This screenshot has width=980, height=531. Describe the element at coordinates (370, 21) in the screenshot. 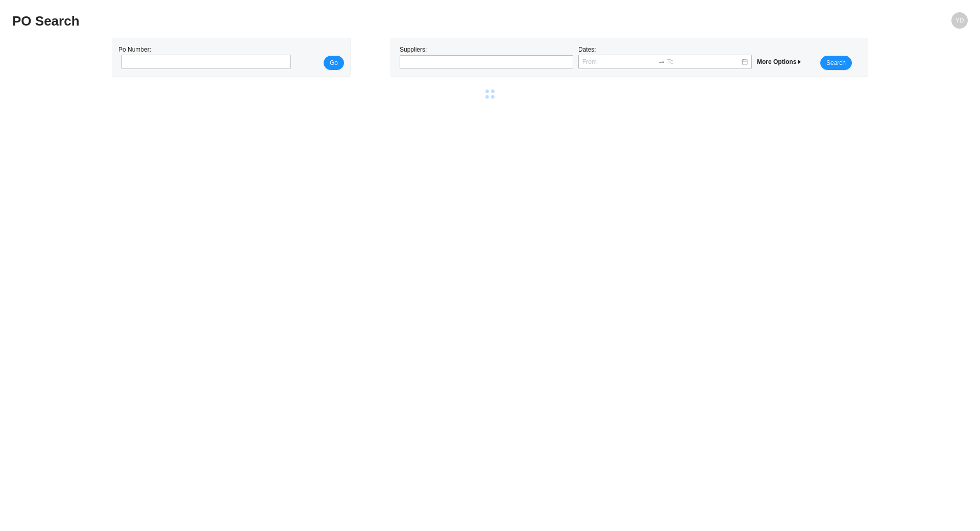

I see `h2: PO Search` at that location.